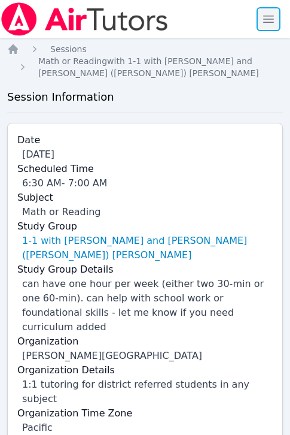  What do you see at coordinates (147, 392) in the screenshot?
I see `div: 1:1 tutoring for district referred students in any subject` at bounding box center [147, 392].